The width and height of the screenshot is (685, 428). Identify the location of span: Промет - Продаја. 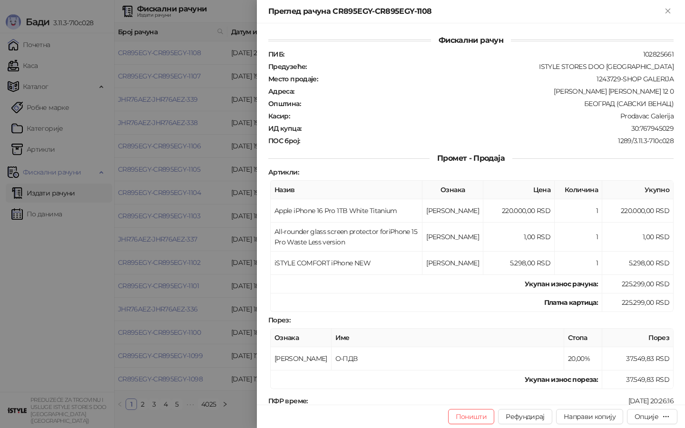
(471, 158).